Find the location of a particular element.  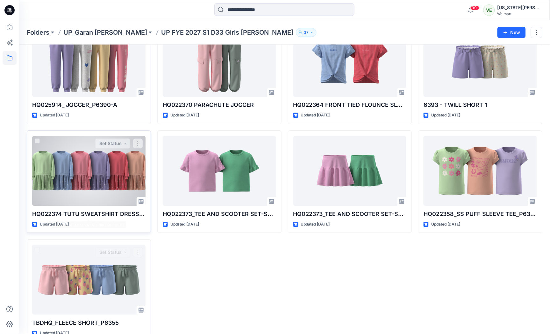

button: New is located at coordinates (511, 32).